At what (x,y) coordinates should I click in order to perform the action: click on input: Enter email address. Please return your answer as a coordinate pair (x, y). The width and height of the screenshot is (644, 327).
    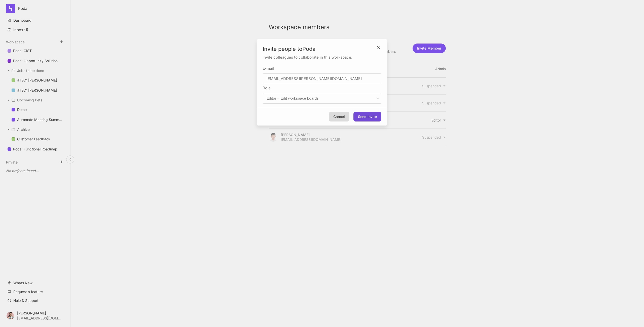
    Looking at the image, I should click on (322, 79).